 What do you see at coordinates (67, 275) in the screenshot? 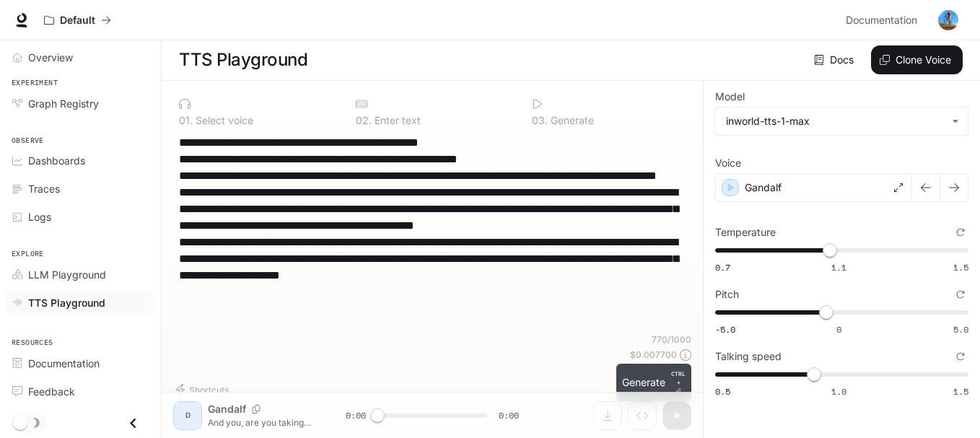
I see `span: LLM Playground` at bounding box center [67, 275].